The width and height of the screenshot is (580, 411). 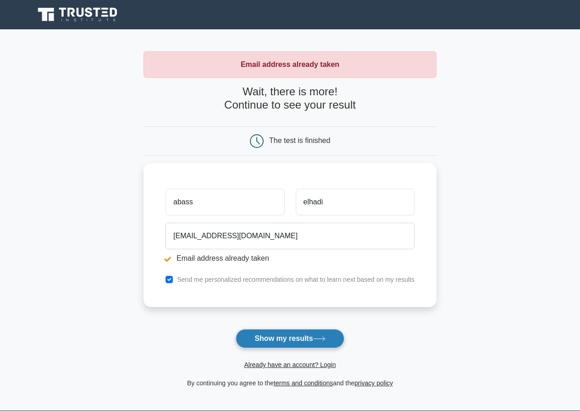 What do you see at coordinates (290, 99) in the screenshot?
I see `h4: Wait, there is more! Continue to see your result` at bounding box center [290, 99].